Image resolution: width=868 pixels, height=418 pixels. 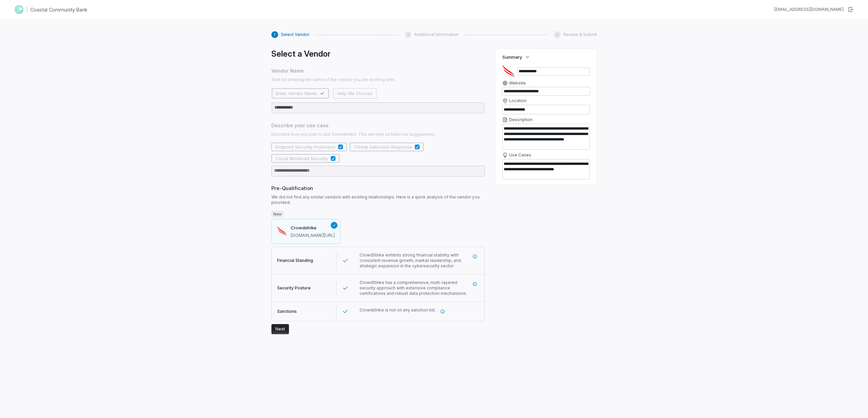 What do you see at coordinates (397, 310) in the screenshot?
I see `span: Crowdstrike is not on any sanction list.` at bounding box center [397, 310].